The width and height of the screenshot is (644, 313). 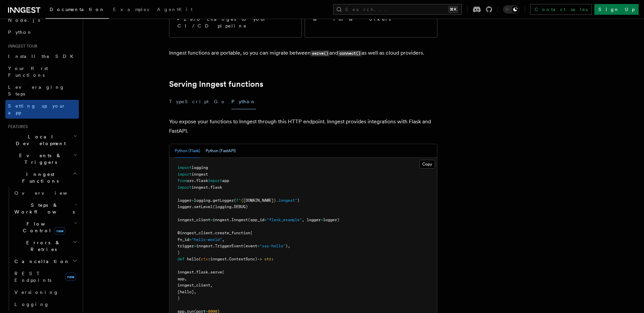 What do you see at coordinates (37, 293) in the screenshot?
I see `span: Versioning` at bounding box center [37, 293].